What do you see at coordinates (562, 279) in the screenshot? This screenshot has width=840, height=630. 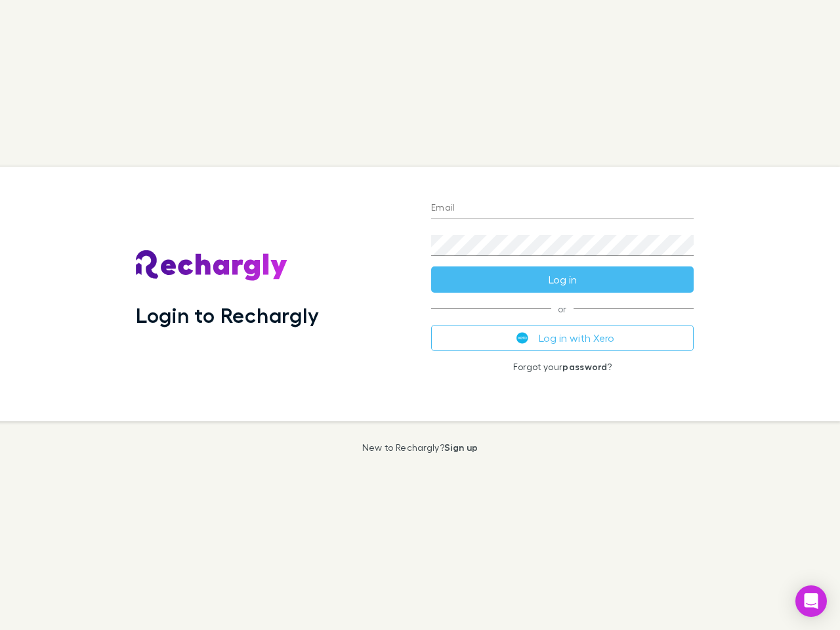 I see `button: Log in` at bounding box center [562, 279].